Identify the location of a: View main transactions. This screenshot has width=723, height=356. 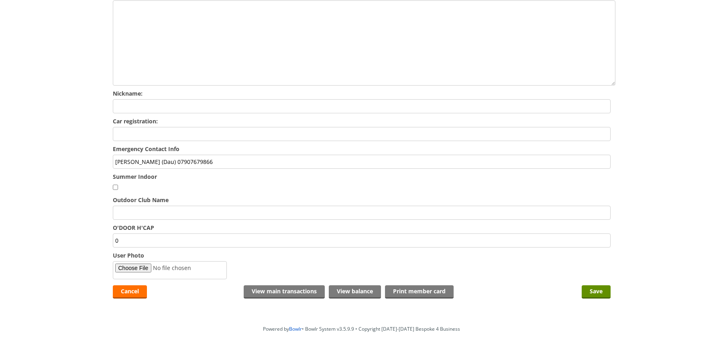
(284, 291).